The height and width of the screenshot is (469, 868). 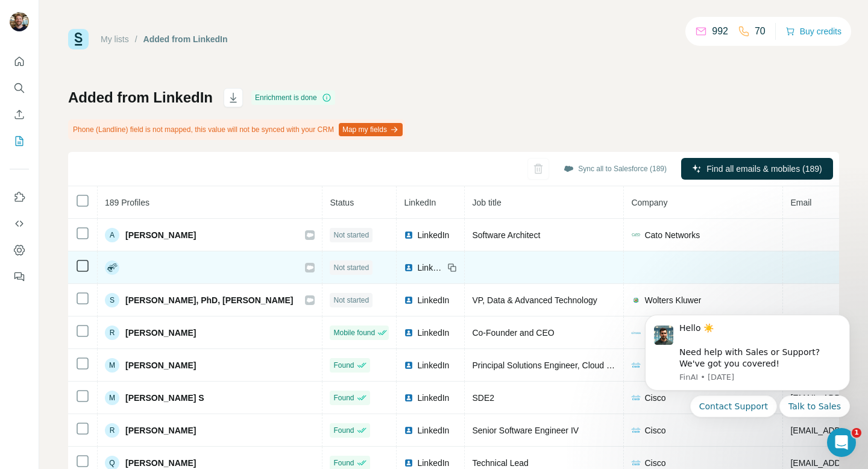 What do you see at coordinates (19, 224) in the screenshot?
I see `button: Use Surfe API` at bounding box center [19, 224].